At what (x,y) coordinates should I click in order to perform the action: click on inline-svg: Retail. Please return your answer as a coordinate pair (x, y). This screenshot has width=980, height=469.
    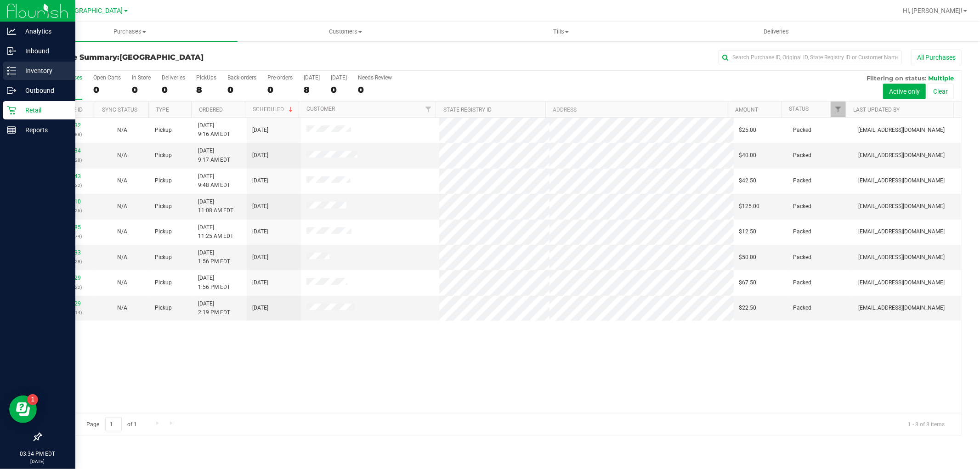
    Looking at the image, I should click on (12, 110).